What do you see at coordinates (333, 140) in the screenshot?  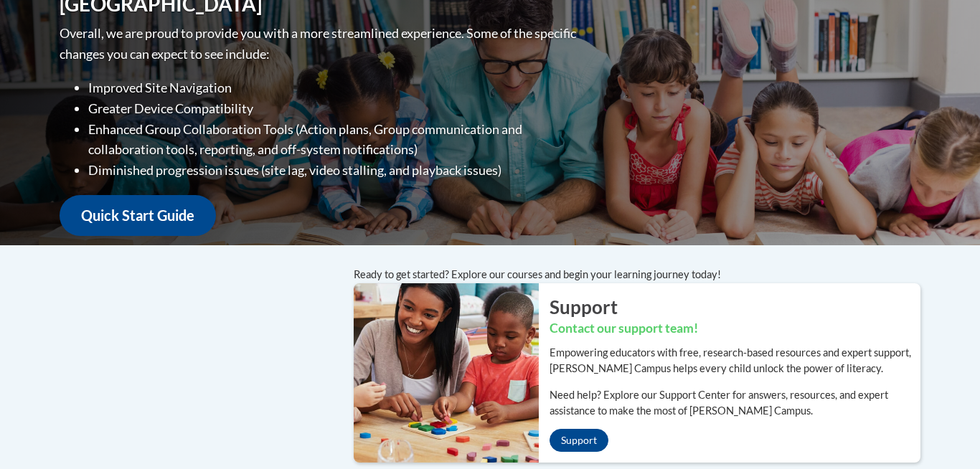 I see `li: Enhanced Group Collaboration Tools (Action plans, Group communication and collaboration tools, re...` at bounding box center [333, 140].